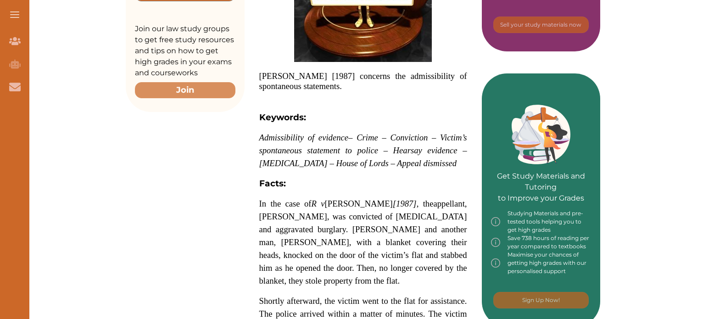 The width and height of the screenshot is (703, 319). Describe the element at coordinates (185, 51) in the screenshot. I see `p: Join our law study groups to get free study resources and tips on how to get high grades in your ...` at that location.